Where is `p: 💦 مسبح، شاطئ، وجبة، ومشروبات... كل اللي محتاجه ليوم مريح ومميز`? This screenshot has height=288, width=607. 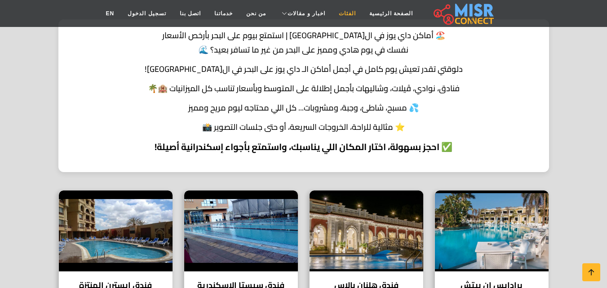 p: 💦 مسبح، شاطئ، وجبة، ومشروبات... كل اللي محتاجه ليوم مريح ومميز is located at coordinates (304, 107).